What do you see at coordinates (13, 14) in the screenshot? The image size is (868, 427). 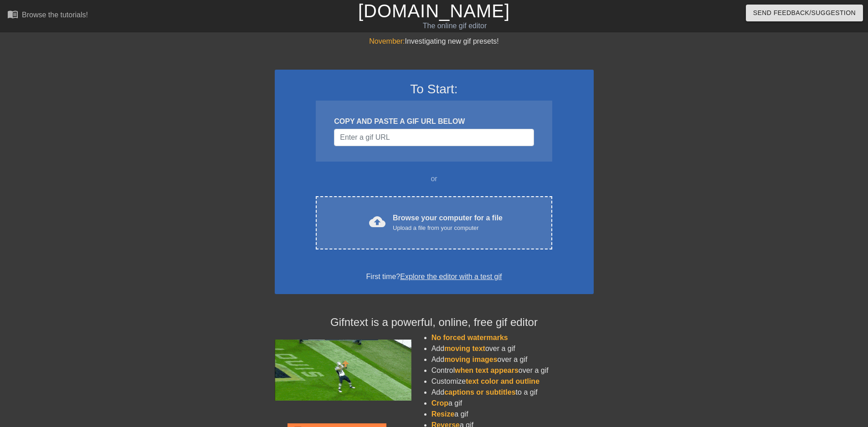 I see `span: menu_book` at bounding box center [13, 14].